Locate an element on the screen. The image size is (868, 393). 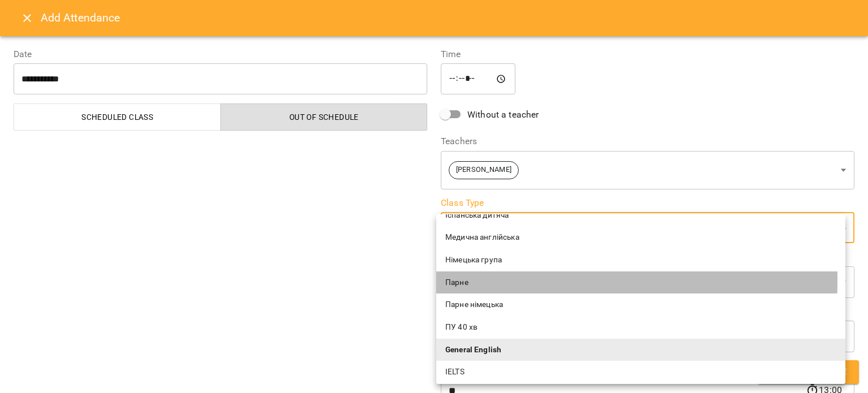
span: Парне німецька is located at coordinates (641, 305).